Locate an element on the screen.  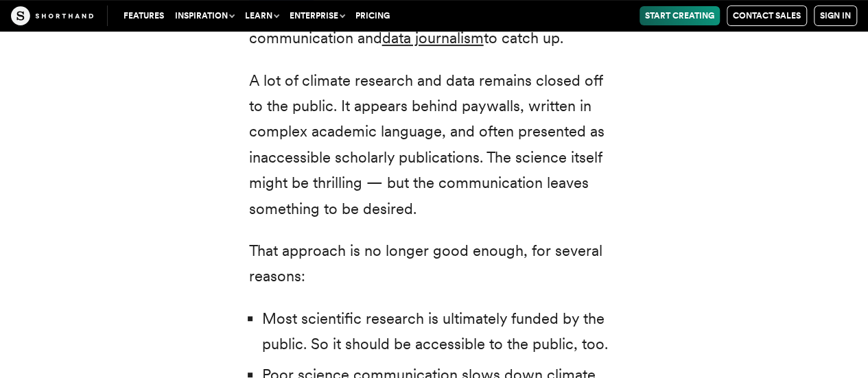
li: Most scientific research is ultimately funded by the public. So it should be accessible to the pu... is located at coordinates (441, 331).